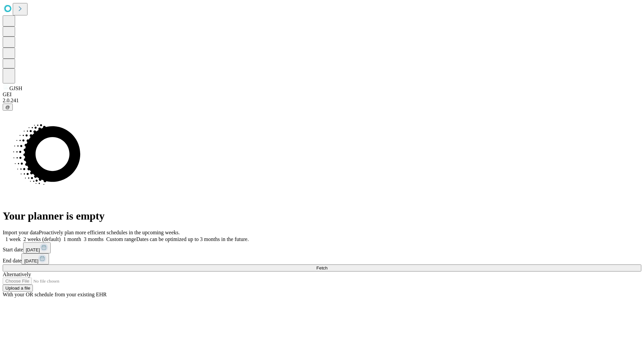 This screenshot has width=644, height=362. What do you see at coordinates (72, 239) in the screenshot?
I see `span: 1 month` at bounding box center [72, 239].